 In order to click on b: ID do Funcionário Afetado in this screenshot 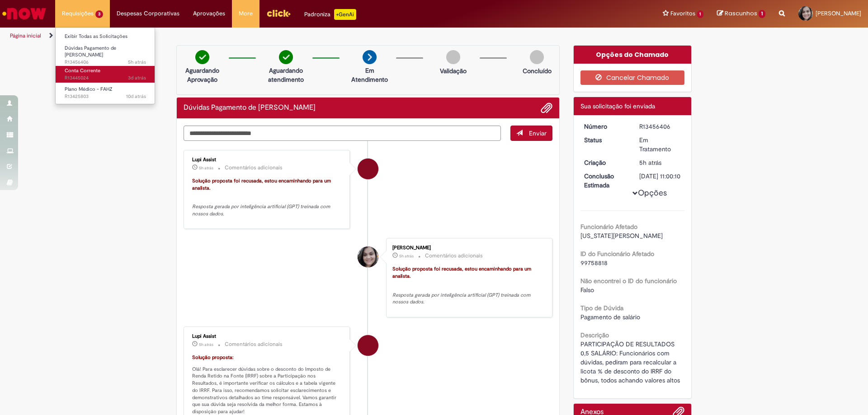, I will do `click(617, 253)`.